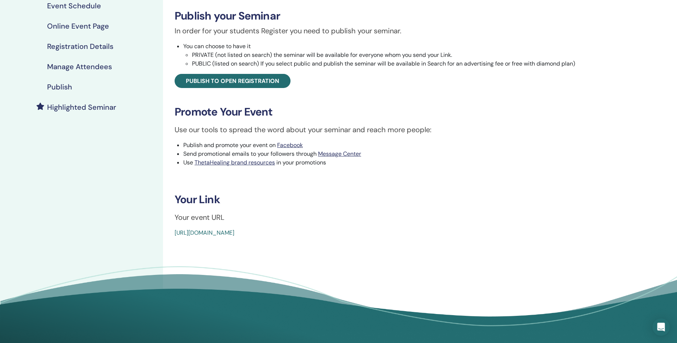 Image resolution: width=677 pixels, height=343 pixels. Describe the element at coordinates (393, 163) in the screenshot. I see `li: Use in your promotions` at that location.